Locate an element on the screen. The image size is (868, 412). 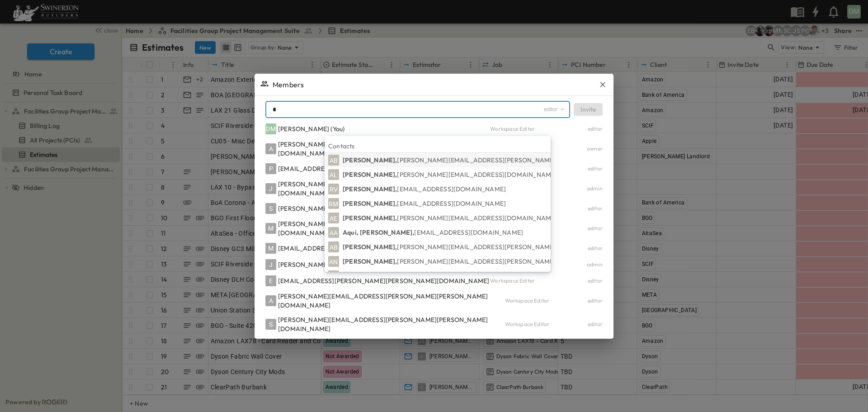
div: DM is located at coordinates (271, 129).